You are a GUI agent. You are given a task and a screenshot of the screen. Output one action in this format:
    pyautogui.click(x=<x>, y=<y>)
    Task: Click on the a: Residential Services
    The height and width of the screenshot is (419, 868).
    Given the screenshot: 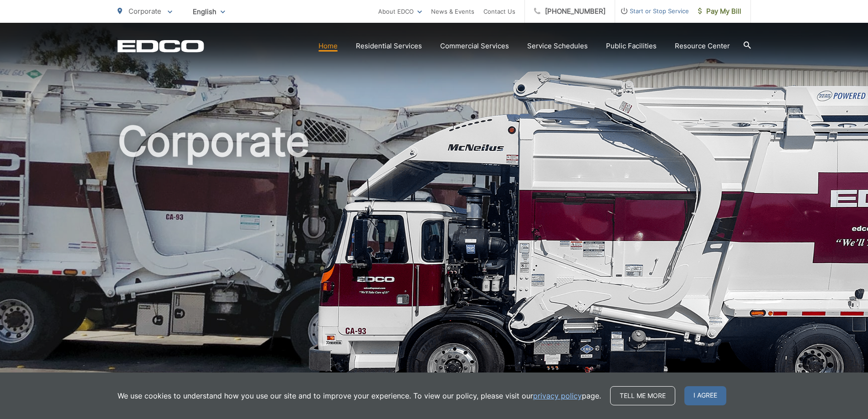 What is the action you would take?
    pyautogui.click(x=389, y=46)
    